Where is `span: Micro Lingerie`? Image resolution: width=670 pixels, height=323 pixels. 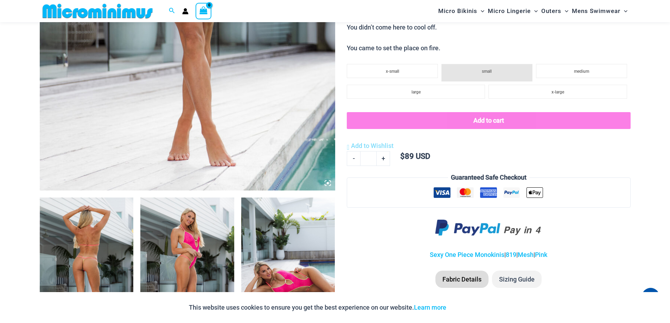 span: Micro Lingerie is located at coordinates (510, 11).